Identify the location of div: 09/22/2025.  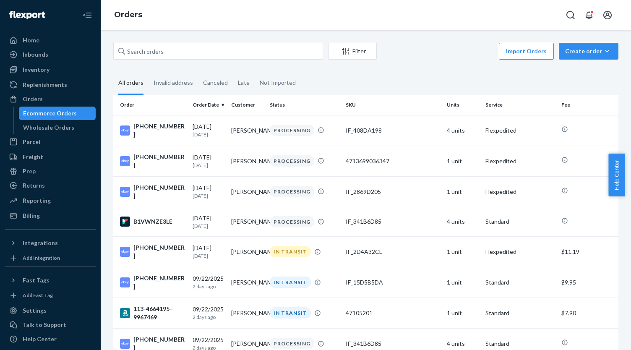
(208, 312).